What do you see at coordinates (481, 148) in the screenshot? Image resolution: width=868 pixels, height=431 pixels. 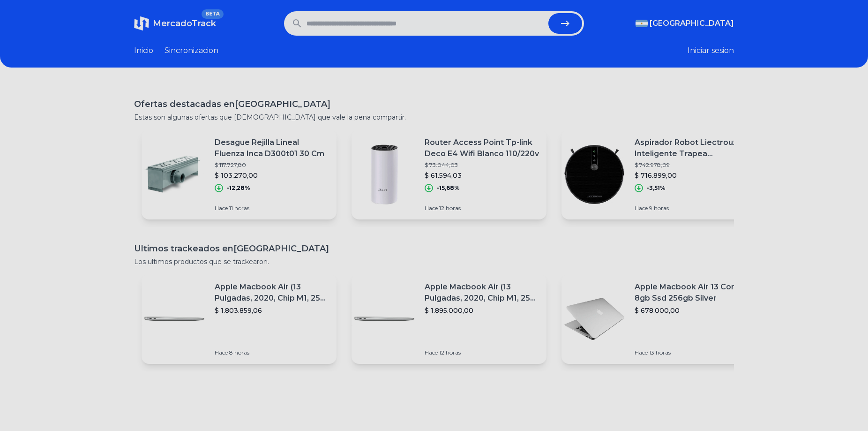 I see `p: Router Access Point Tp-link Deco E4 Wifi Blanco 110/220v` at bounding box center [481, 148].